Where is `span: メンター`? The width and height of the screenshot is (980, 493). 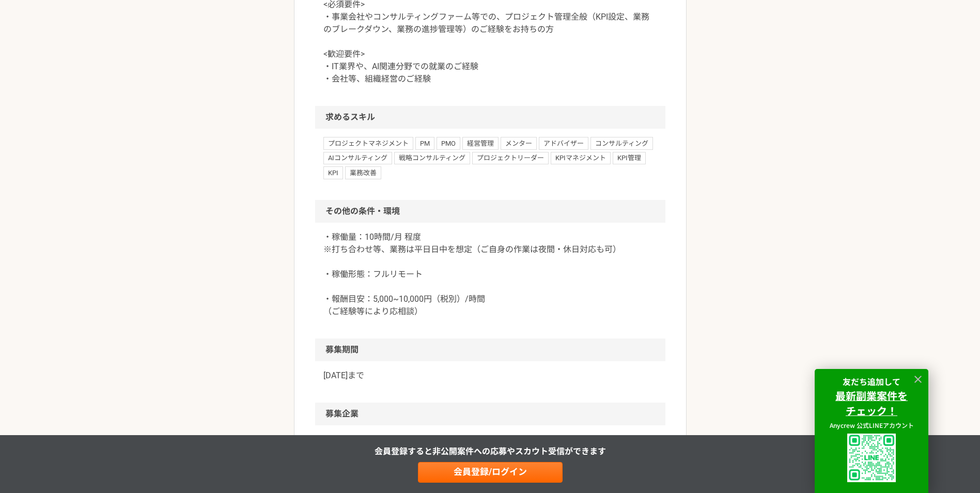
span: メンター is located at coordinates (519, 143).